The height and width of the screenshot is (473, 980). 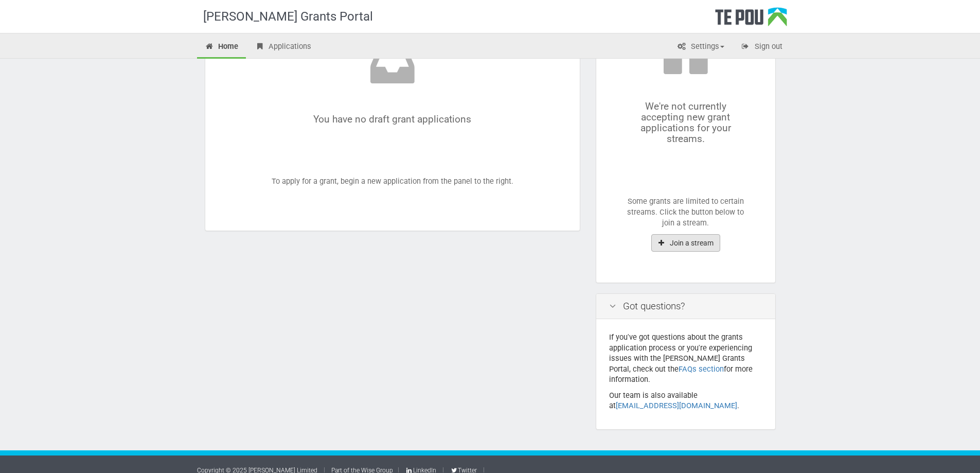 I want to click on p: Some grants are limited to certain streams. Click the button below to join a stream., so click(x=685, y=213).